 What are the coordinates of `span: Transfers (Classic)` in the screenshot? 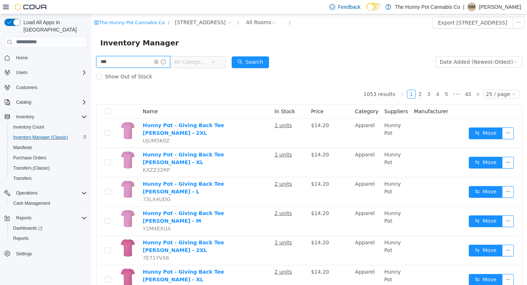 It's located at (31, 168).